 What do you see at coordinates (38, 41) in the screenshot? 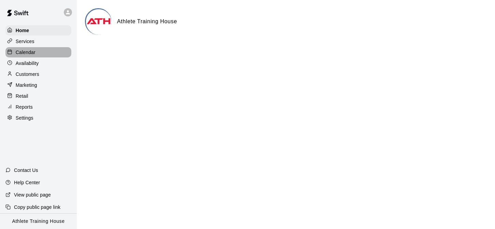
I see `a: Services` at bounding box center [38, 41].